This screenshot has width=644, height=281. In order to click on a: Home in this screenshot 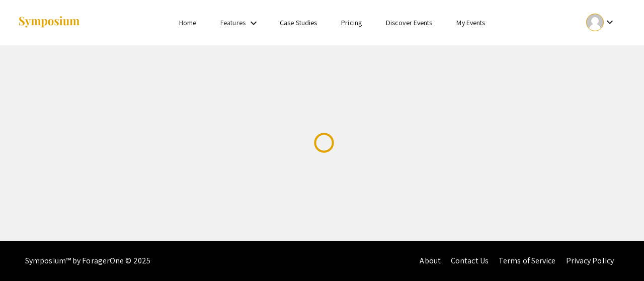, I will do `click(188, 22)`.